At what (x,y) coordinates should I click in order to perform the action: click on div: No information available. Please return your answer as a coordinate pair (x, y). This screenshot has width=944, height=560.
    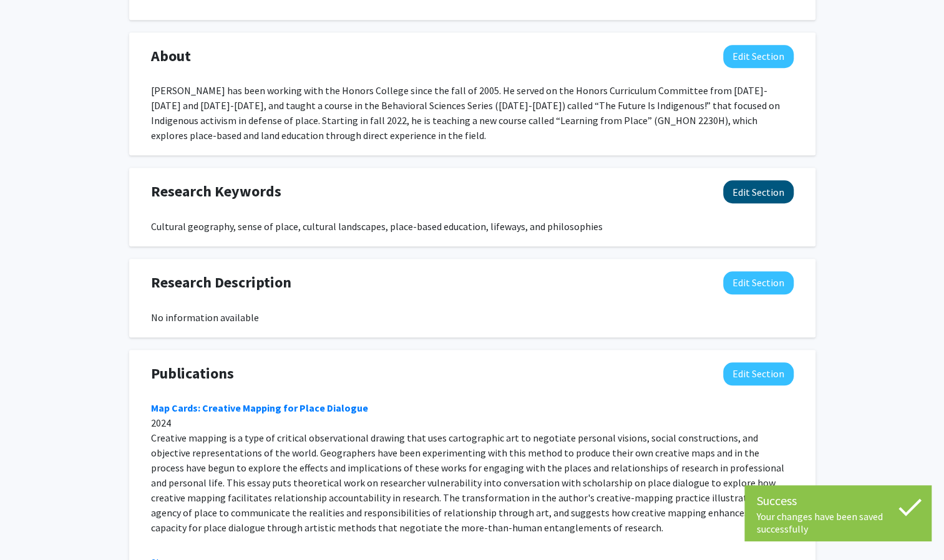
    Looking at the image, I should click on (472, 317).